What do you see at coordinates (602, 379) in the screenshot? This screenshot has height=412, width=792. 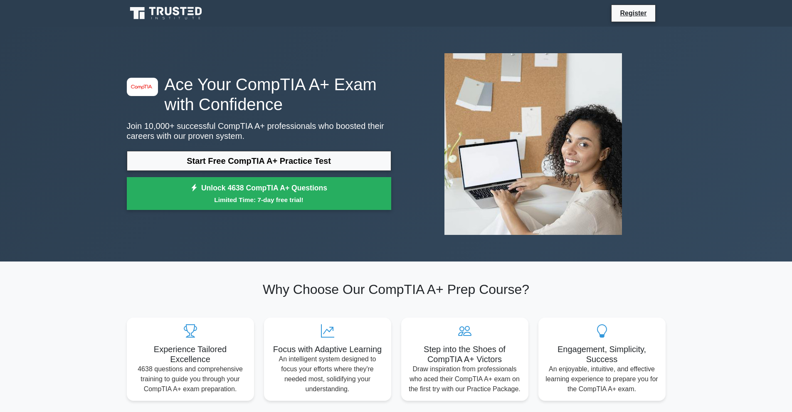 I see `p: An enjoyable, intuitive, and effective learning experience to prepare you for the CompTIA A+ exam.` at bounding box center [602, 379].